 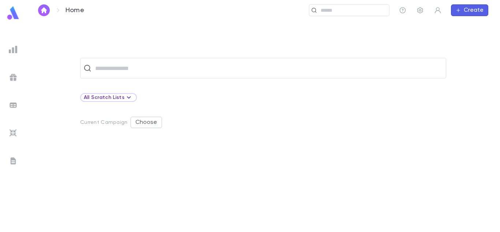 I want to click on img: campaigns_grey.99e729a5f7ee94e3726e6486bddda8f1.svg, so click(x=13, y=77).